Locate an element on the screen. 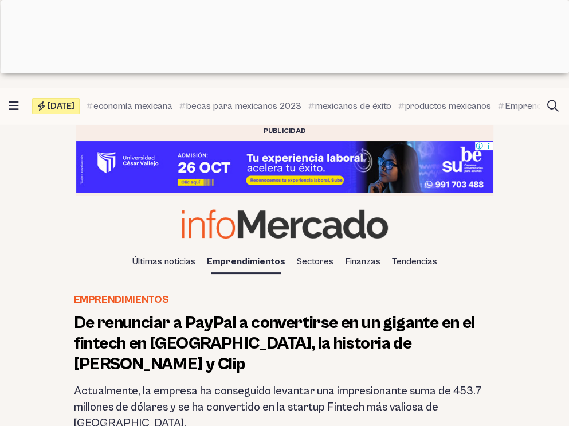 This screenshot has height=426, width=569. a: Finanzas is located at coordinates (363, 261).